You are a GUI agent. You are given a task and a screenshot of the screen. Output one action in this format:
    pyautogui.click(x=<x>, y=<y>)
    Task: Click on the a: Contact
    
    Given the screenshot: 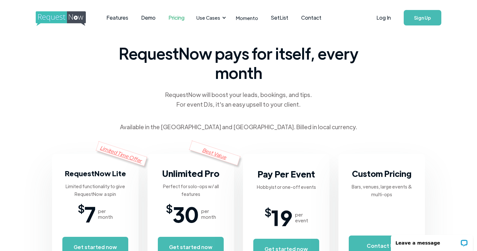 What is the action you would take?
    pyautogui.click(x=311, y=18)
    